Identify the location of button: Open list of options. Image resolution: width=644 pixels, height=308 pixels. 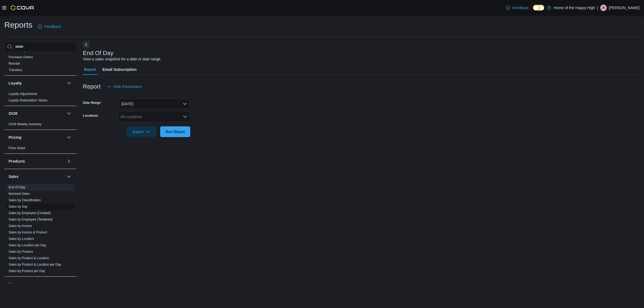
(185, 117).